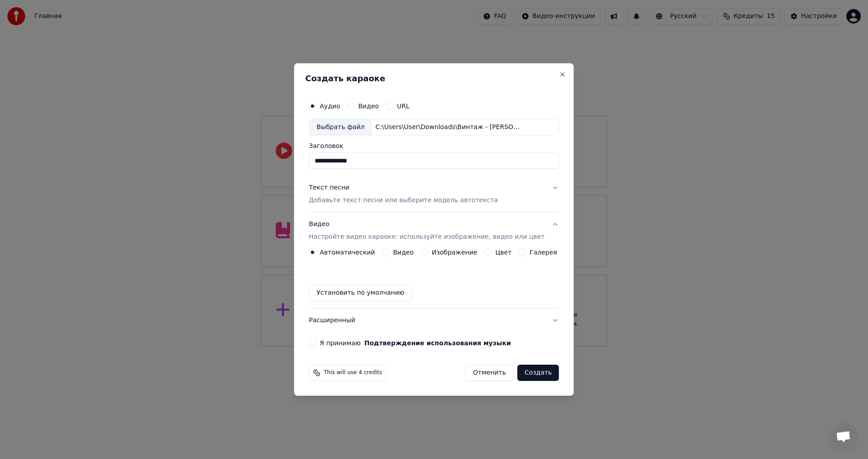 The height and width of the screenshot is (459, 868). Describe the element at coordinates (434, 79) in the screenshot. I see `h2: Создать караоке` at that location.